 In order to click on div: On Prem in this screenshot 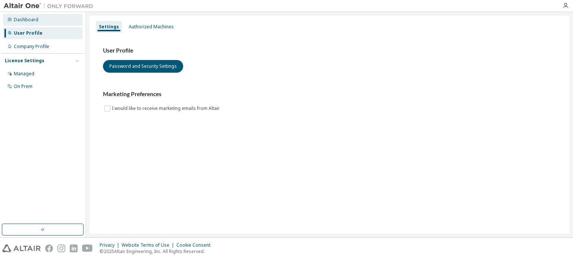, I will do `click(23, 87)`.